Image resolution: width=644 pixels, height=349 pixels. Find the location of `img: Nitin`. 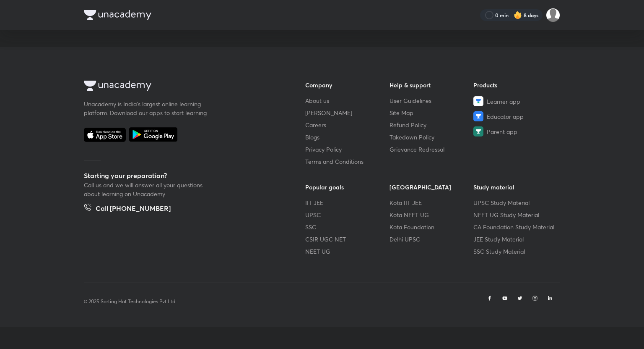

img: Nitin is located at coordinates (553, 15).